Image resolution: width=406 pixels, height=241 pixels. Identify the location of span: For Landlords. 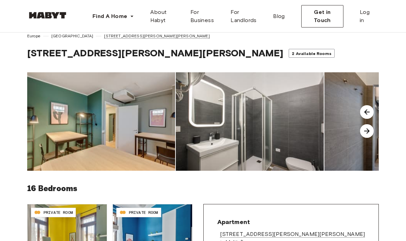
(246, 16).